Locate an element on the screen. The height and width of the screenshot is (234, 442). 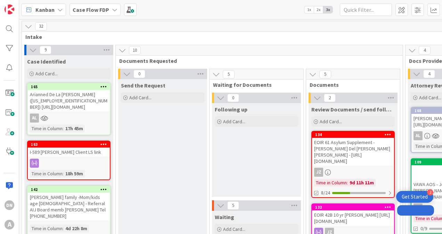
div: Get Started is located at coordinates (414, 197).